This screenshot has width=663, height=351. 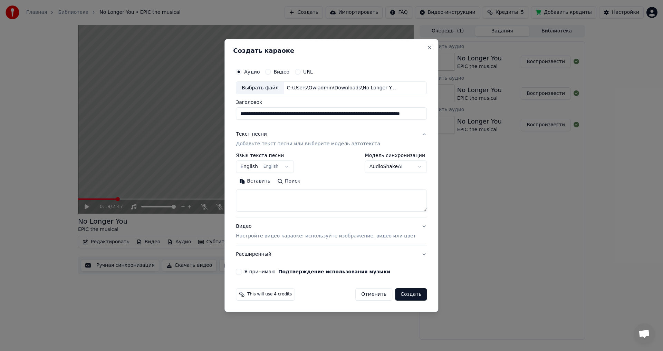 What do you see at coordinates (411, 294) in the screenshot?
I see `button: Создать` at bounding box center [411, 294].